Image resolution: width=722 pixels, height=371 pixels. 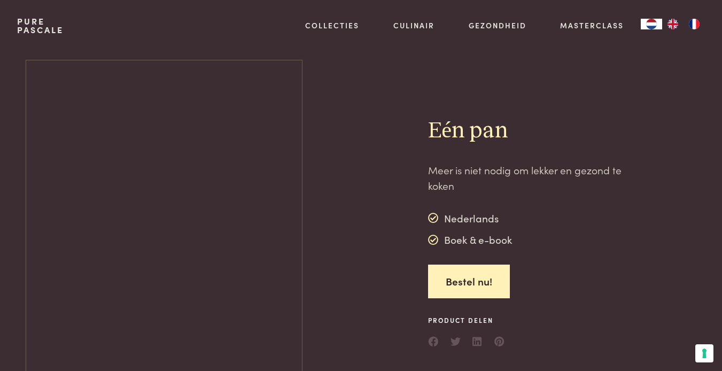 What do you see at coordinates (537, 131) in the screenshot?
I see `h2: Eén pan` at bounding box center [537, 131].